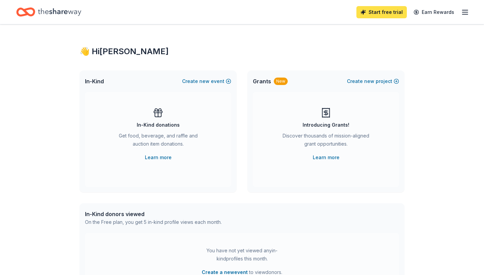 The height and width of the screenshot is (275, 484). What do you see at coordinates (206, 81) in the screenshot?
I see `button: Createnewevent` at bounding box center [206, 81].